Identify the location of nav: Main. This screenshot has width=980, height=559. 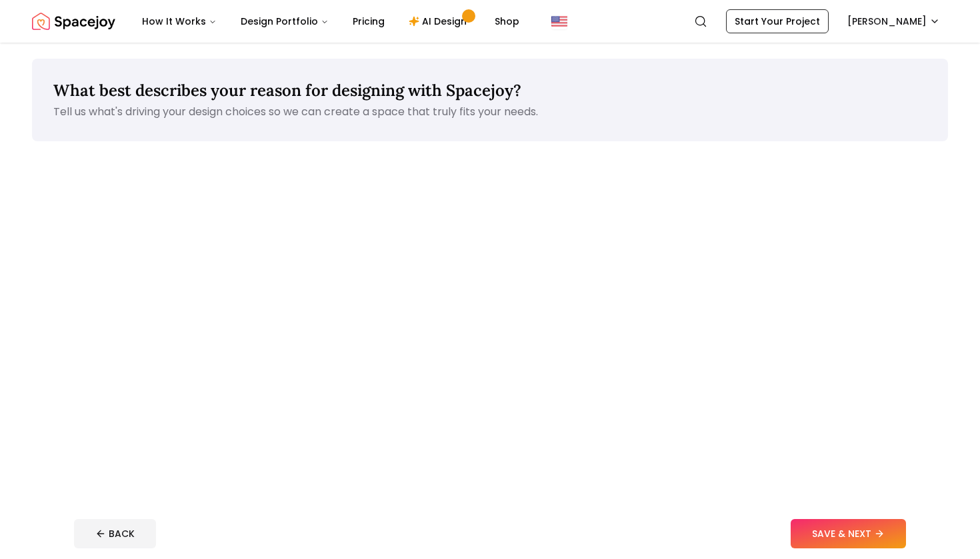
(331, 21).